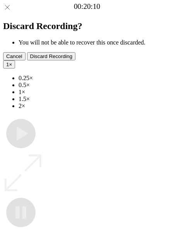  Describe the element at coordinates (87, 26) in the screenshot. I see `h2: Discard Recording?` at that location.